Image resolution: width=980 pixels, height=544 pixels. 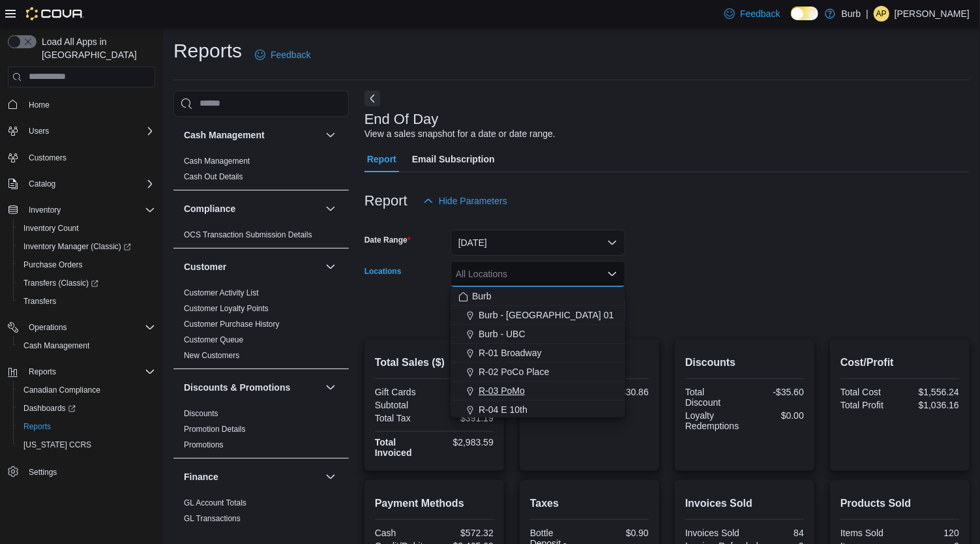 What do you see at coordinates (224, 135) in the screenshot?
I see `h3: Cash Management` at bounding box center [224, 135].